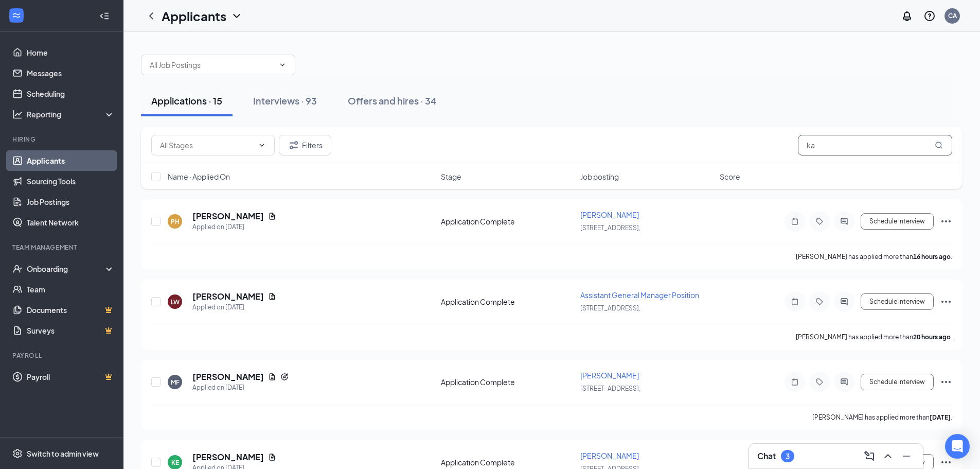  Describe the element at coordinates (888, 456) in the screenshot. I see `svg: ChevronUp` at that location.